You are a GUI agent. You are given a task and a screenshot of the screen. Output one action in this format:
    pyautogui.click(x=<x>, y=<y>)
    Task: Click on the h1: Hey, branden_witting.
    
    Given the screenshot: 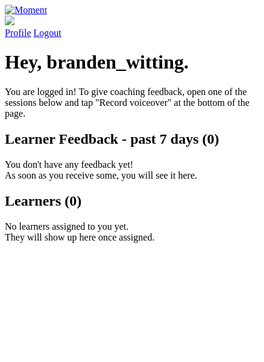 What is the action you would take?
    pyautogui.click(x=132, y=62)
    